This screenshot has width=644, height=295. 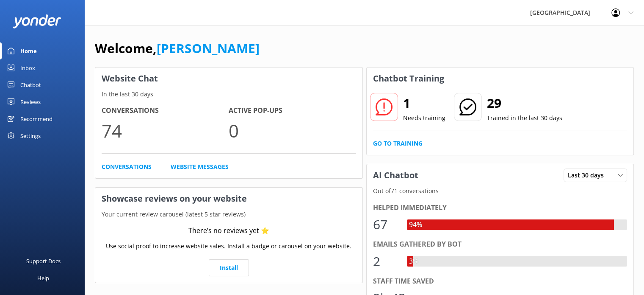 I want to click on p: Out of 71 conversations, so click(x=500, y=191).